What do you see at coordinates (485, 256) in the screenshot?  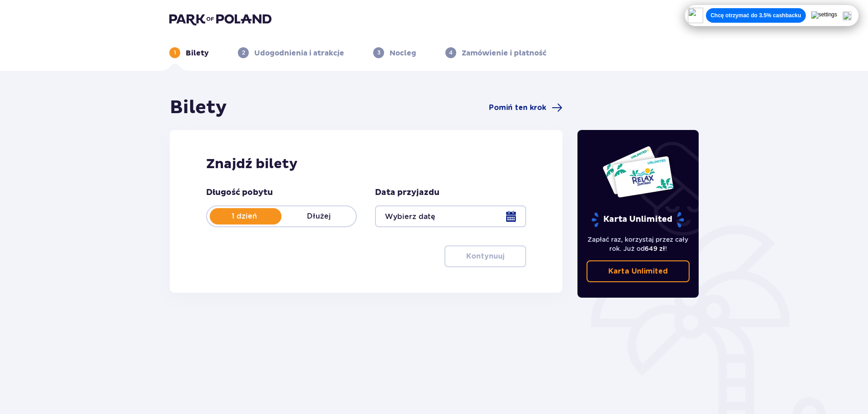 I see `p: Kontynuuj` at bounding box center [485, 256].